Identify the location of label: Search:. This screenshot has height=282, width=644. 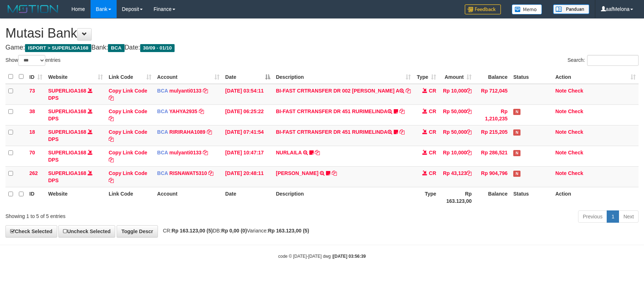
(603, 61).